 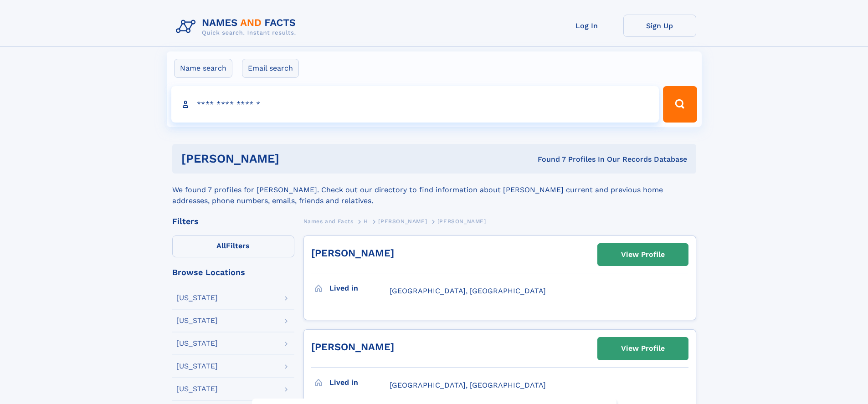 What do you see at coordinates (366, 222) in the screenshot?
I see `span: H` at bounding box center [366, 222].